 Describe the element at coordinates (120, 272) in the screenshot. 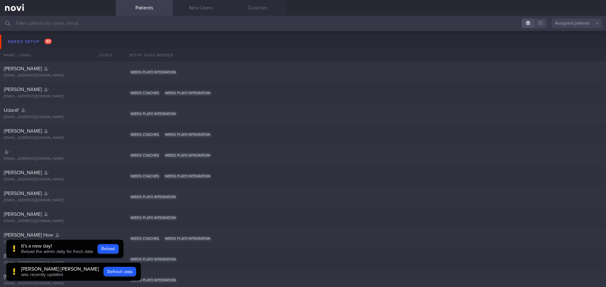

I see `button: Refresh data` at that location.